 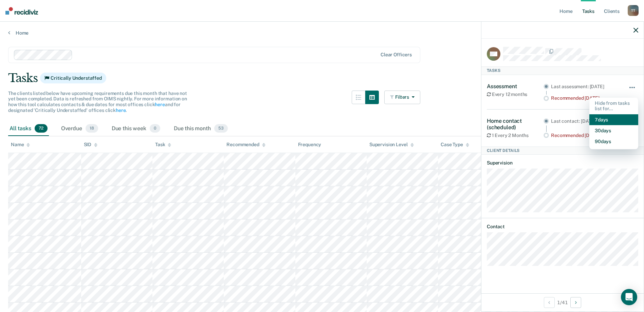 I want to click on button: 30 days, so click(x=613, y=131).